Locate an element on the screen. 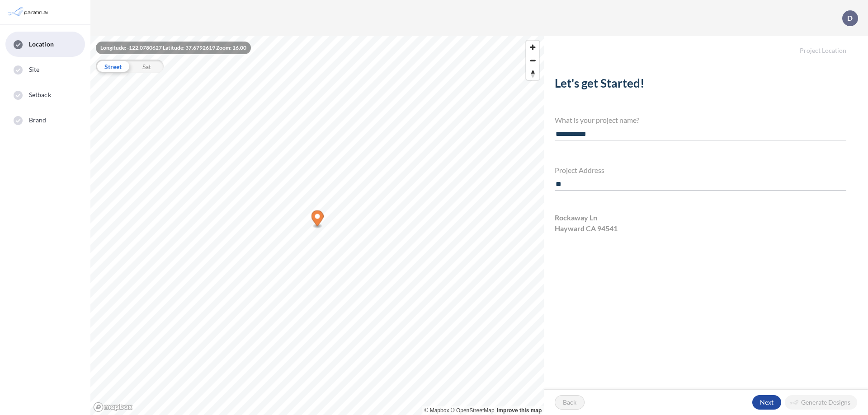  span: Setback is located at coordinates (40, 95).